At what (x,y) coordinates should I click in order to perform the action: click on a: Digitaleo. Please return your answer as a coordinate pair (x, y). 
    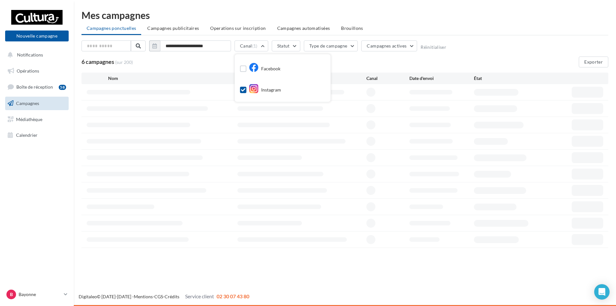
    Looking at the image, I should click on (88, 296).